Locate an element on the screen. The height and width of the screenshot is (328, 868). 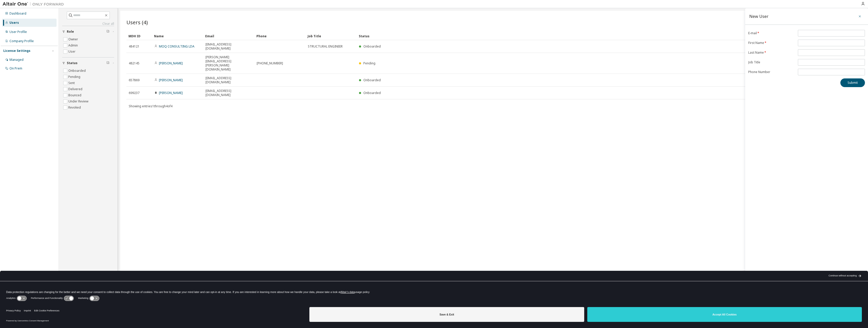
label: First Name is located at coordinates (772, 43).